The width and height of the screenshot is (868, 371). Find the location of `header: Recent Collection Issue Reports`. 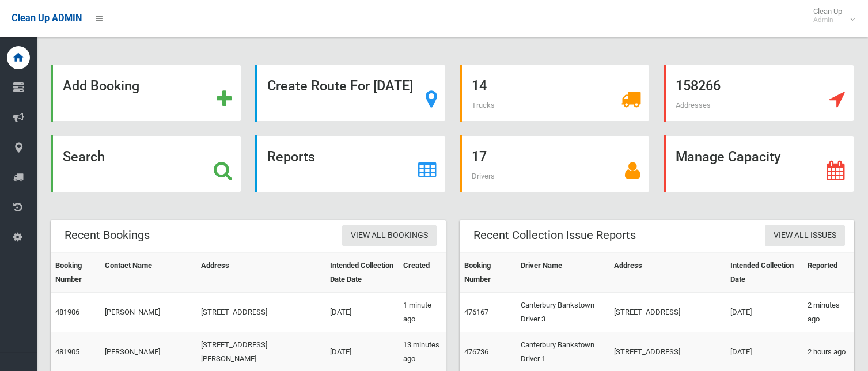

header: Recent Collection Issue Reports is located at coordinates (555, 235).